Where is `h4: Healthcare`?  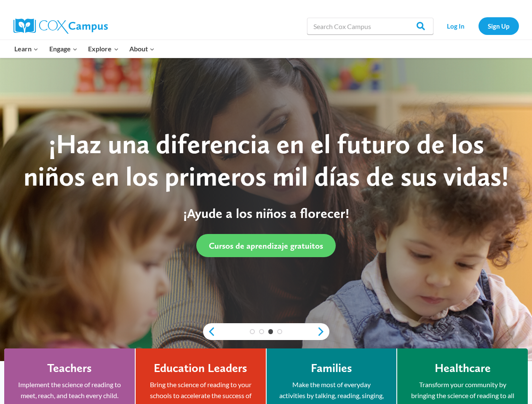 h4: Healthcare is located at coordinates (463, 368).